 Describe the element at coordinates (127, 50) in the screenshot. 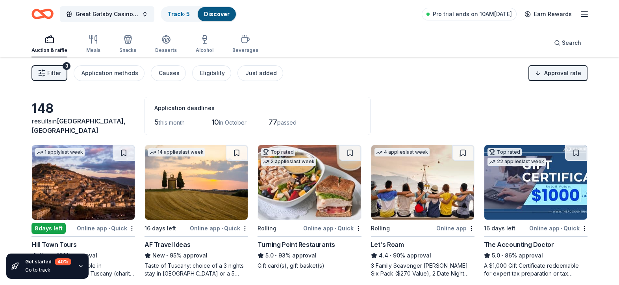

I see `div: Snacks` at that location.